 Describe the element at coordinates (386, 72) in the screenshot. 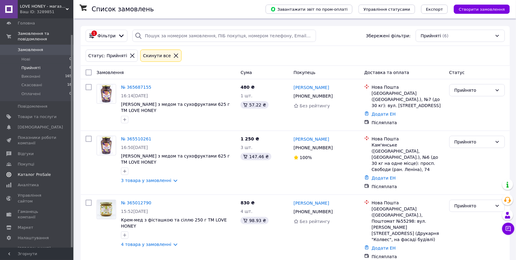

I see `span: Доставка та оплата` at that location.